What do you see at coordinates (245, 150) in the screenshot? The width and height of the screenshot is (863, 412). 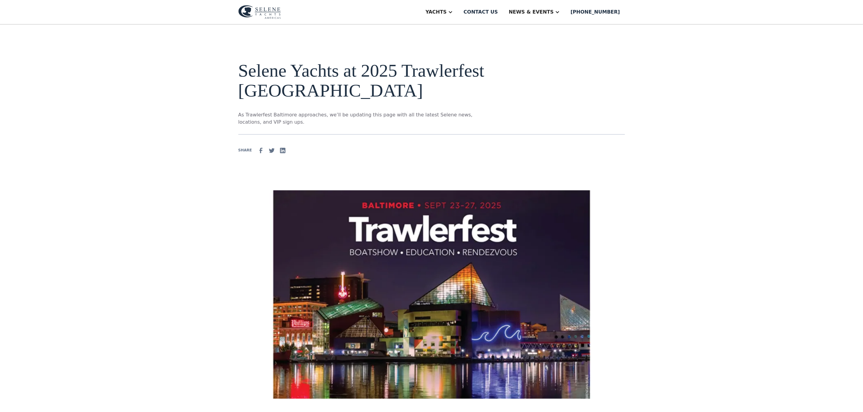 I see `div: SHARE` at bounding box center [245, 150].